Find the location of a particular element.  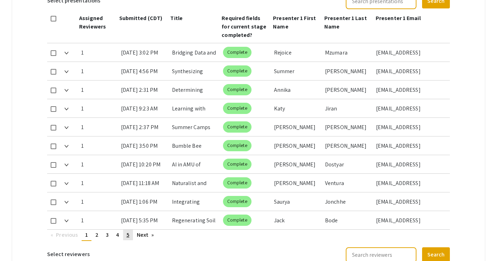

span: Presenter 1 Email is located at coordinates (398, 18).